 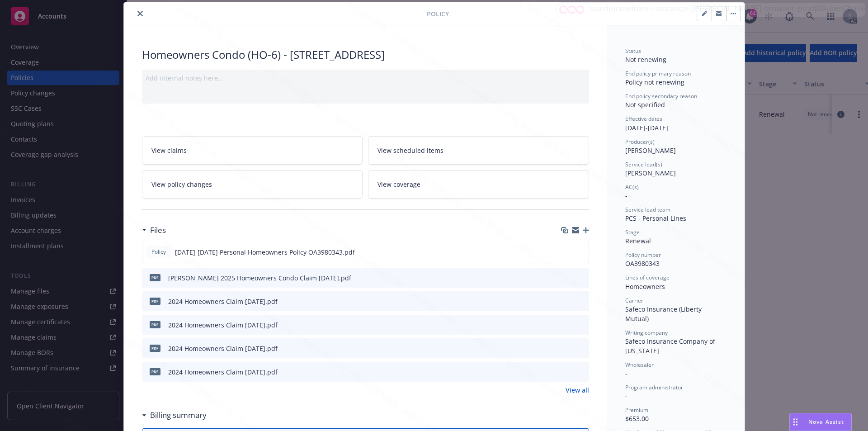 I want to click on span: Homeowners, so click(x=645, y=286).